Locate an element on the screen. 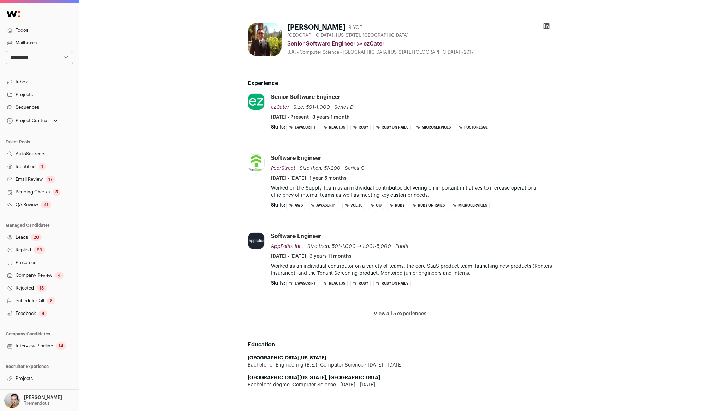 Image resolution: width=721 pixels, height=411 pixels. div: 5 is located at coordinates (57, 192).